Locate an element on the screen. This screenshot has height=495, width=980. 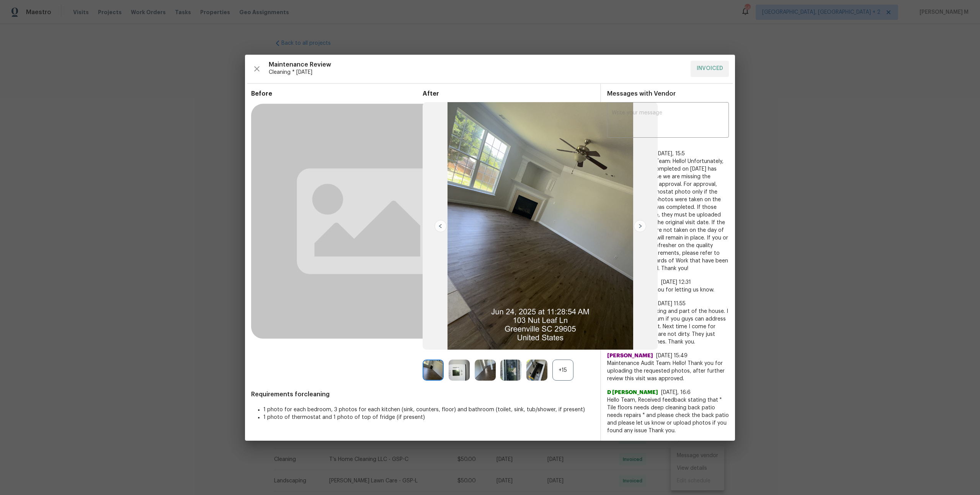
span: Maintenance Review is located at coordinates (476, 65).